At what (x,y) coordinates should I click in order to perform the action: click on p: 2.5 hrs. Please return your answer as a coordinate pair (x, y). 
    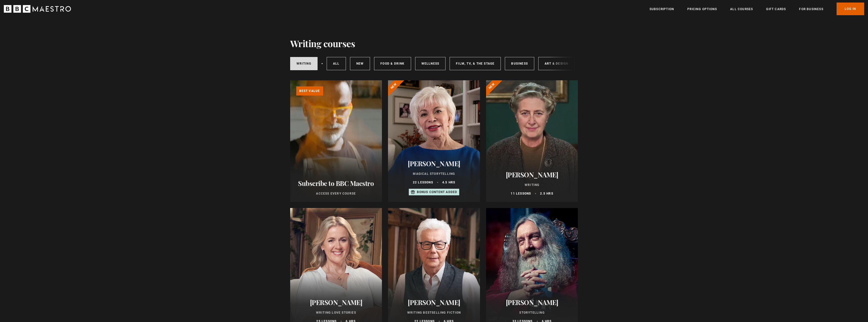
    Looking at the image, I should click on (546, 193).